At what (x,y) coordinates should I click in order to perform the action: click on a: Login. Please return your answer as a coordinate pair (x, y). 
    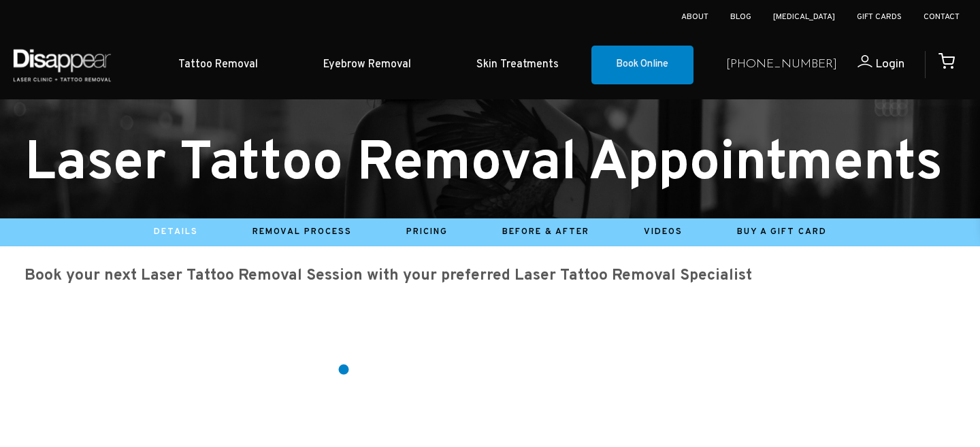
    Looking at the image, I should click on (870, 65).